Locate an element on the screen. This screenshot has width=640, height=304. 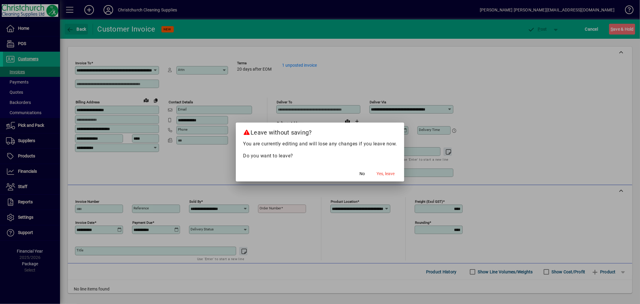
button: Yes, leave is located at coordinates (386, 173).